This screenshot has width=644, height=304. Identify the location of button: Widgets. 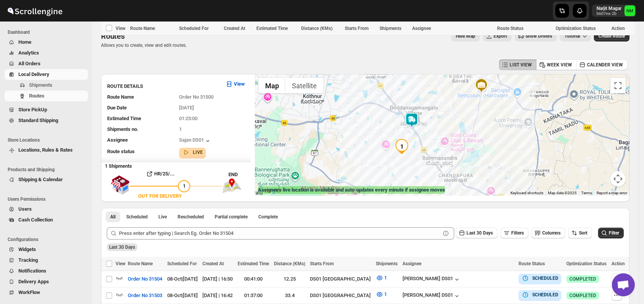
(46, 249).